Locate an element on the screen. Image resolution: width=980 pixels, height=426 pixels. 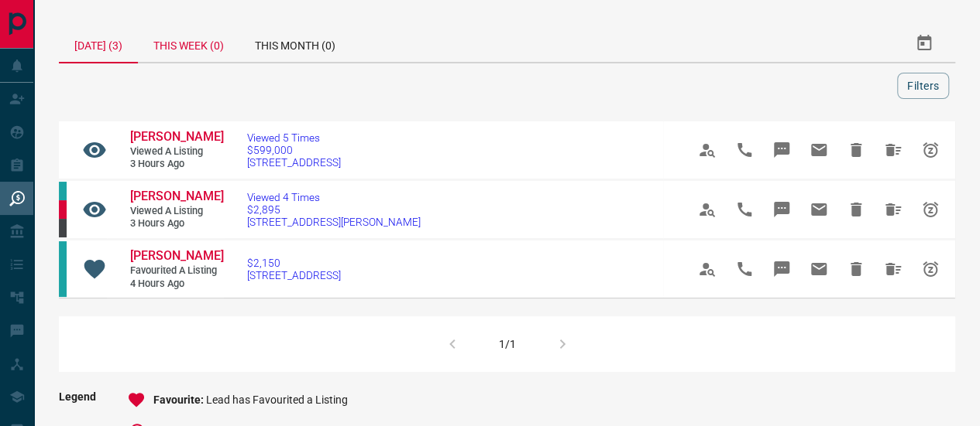
div: This Week (0) is located at coordinates (189, 43).